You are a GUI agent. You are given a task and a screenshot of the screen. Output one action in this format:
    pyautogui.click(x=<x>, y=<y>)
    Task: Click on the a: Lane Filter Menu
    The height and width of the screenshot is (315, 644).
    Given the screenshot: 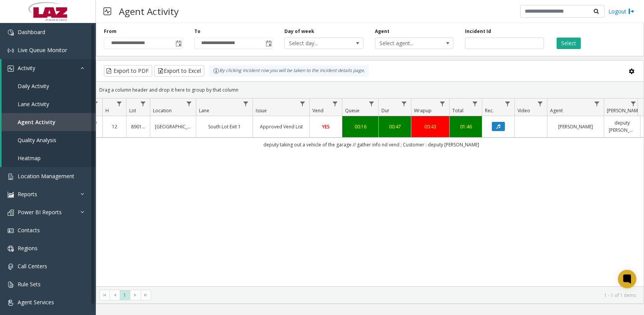 What is the action you would take?
    pyautogui.click(x=246, y=103)
    